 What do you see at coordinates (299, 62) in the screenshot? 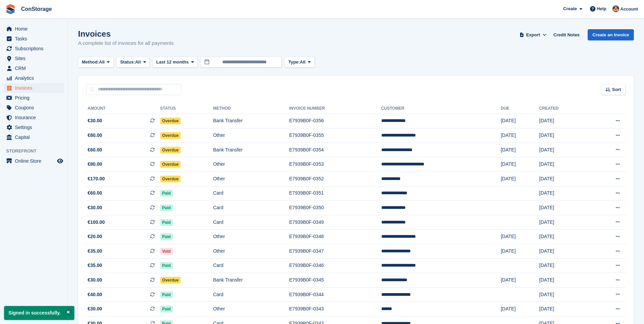
I see `button: Type: All` at bounding box center [299, 62].